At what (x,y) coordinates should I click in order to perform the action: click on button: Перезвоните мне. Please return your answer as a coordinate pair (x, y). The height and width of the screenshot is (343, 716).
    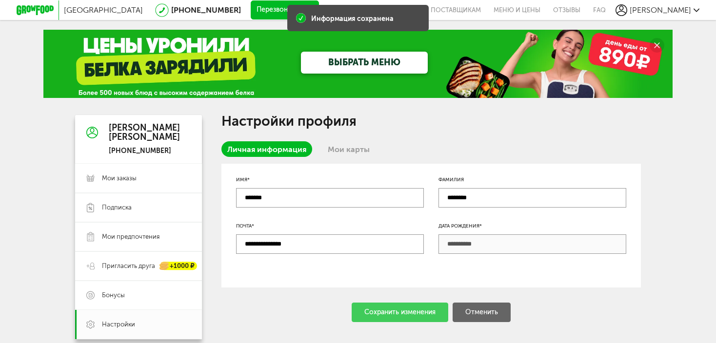
    Looking at the image, I should click on (285, 10).